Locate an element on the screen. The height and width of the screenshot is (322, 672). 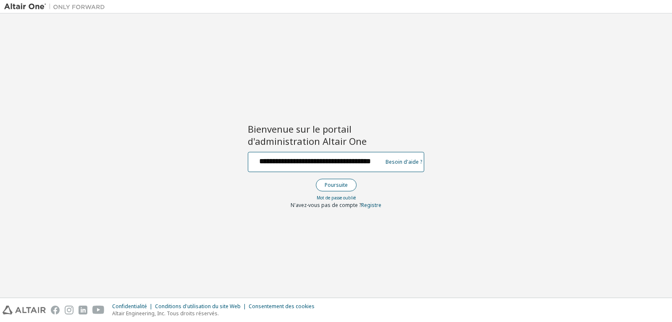
img: facebook.svg is located at coordinates (55, 310).